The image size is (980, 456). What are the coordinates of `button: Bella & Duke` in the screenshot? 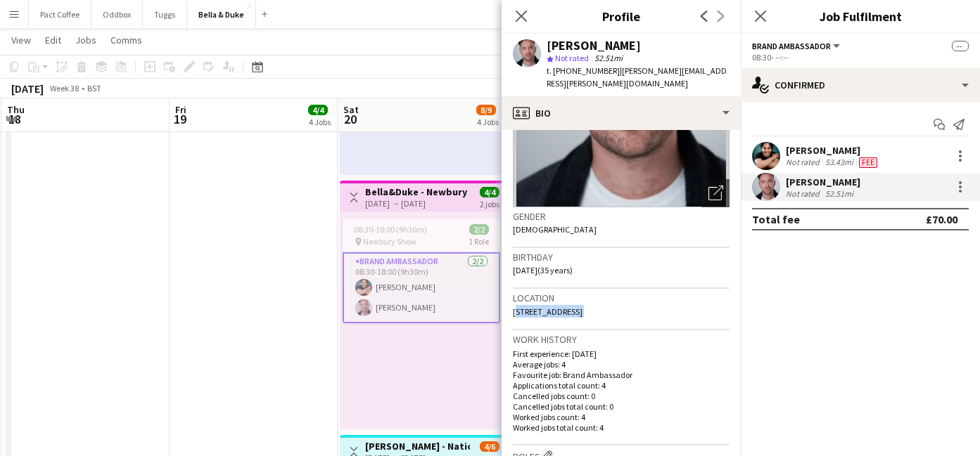 It's located at (222, 14).